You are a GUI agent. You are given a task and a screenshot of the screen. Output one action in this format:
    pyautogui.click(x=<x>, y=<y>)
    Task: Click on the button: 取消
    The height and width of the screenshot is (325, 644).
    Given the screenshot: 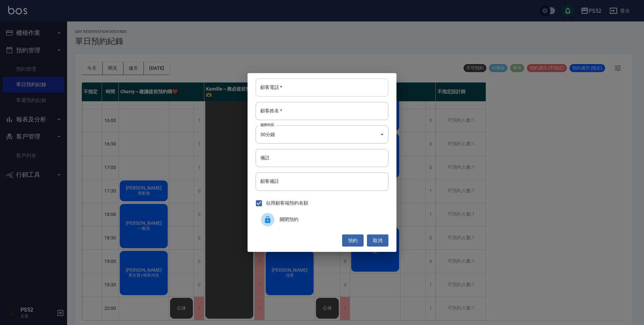 What is the action you would take?
    pyautogui.click(x=378, y=241)
    